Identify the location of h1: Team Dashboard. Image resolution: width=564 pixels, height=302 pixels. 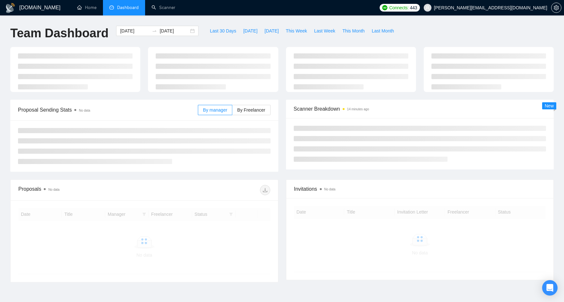
(59, 33).